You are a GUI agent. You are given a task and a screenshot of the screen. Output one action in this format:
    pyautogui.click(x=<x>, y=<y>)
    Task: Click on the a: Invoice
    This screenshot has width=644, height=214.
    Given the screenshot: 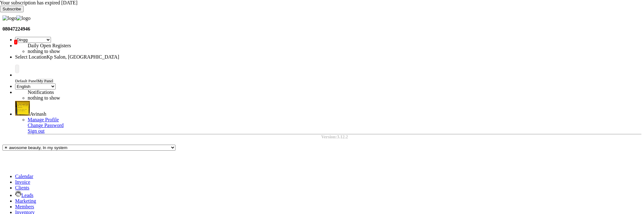 What is the action you would take?
    pyautogui.click(x=23, y=182)
    